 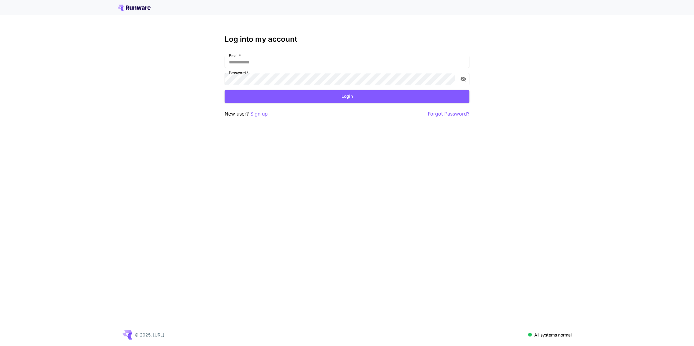 I want to click on button: Sign up, so click(x=259, y=114).